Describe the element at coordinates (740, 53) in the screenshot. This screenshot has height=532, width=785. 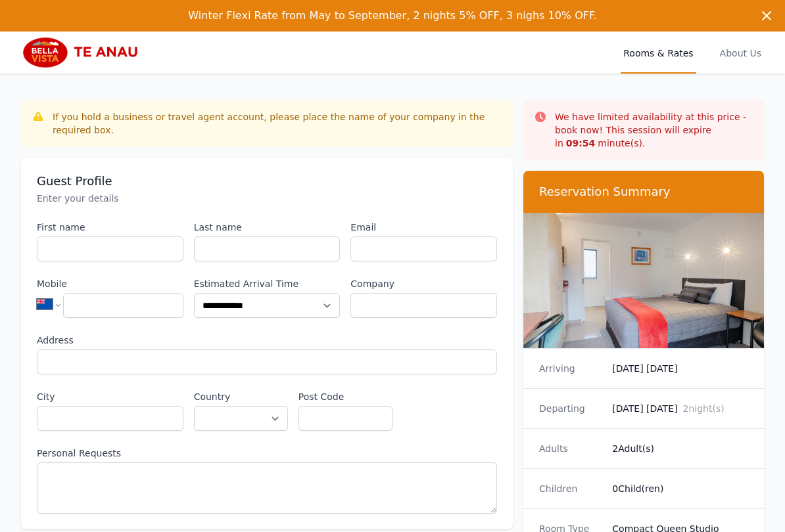
I see `a: About Us` at that location.